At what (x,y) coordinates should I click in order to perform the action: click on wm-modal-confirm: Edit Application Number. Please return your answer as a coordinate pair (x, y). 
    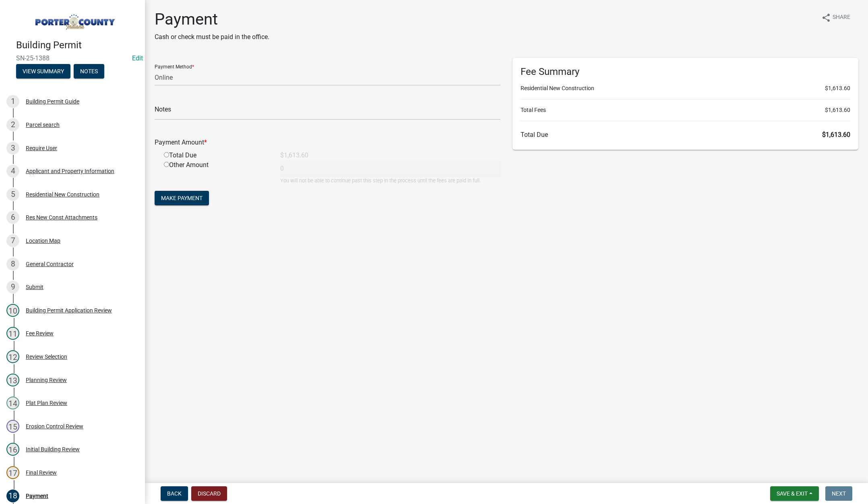
    Looking at the image, I should click on (137, 58).